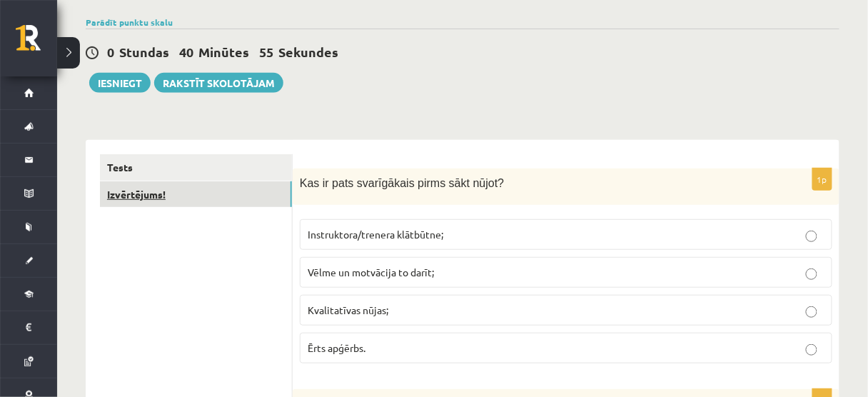 Image resolution: width=868 pixels, height=397 pixels. Describe the element at coordinates (130, 23) in the screenshot. I see `a: Parādīt punktu skalu` at that location.